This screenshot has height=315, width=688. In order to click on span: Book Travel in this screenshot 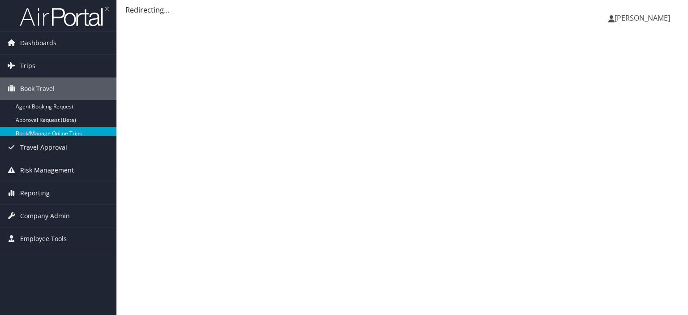, I will do `click(37, 89)`.